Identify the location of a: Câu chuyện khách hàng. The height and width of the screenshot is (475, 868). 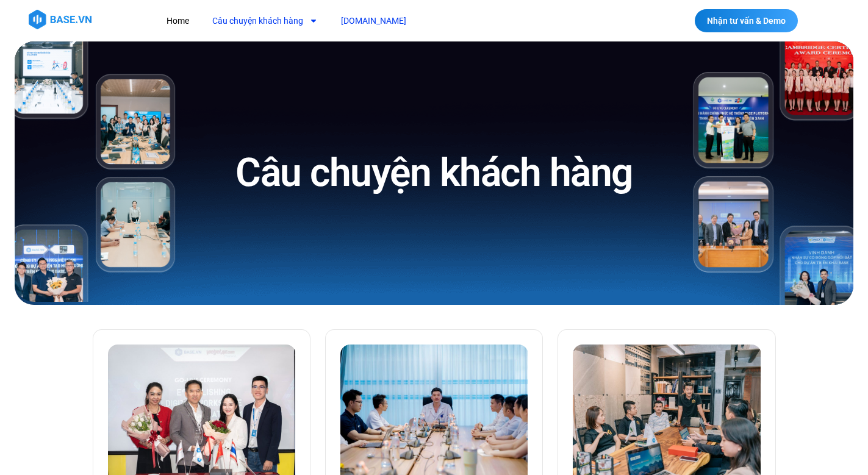
(265, 21).